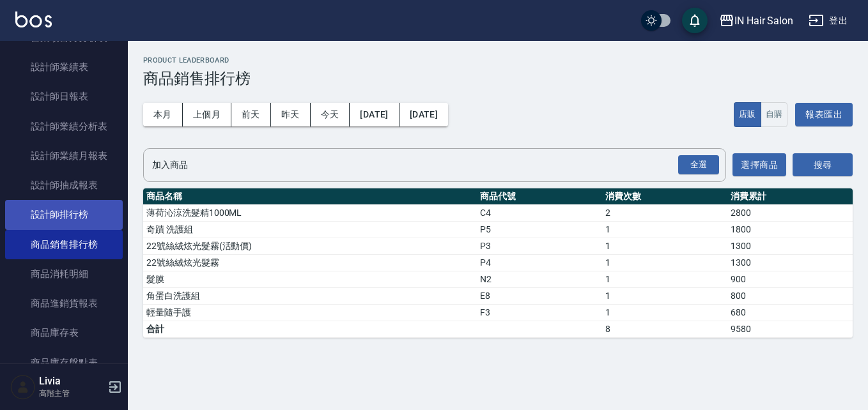  Describe the element at coordinates (790, 197) in the screenshot. I see `th: 消費累計` at that location.